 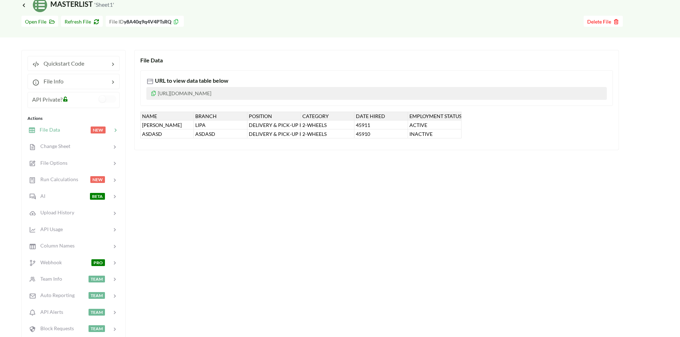 What do you see at coordinates (47, 130) in the screenshot?
I see `span: File Data` at bounding box center [47, 130].